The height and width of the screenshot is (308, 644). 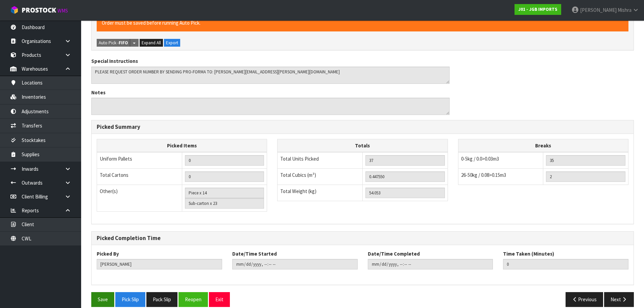 What do you see at coordinates (484, 175) in the screenshot?
I see `span: 26-50kg / 0.08>0.15m3` at bounding box center [484, 175].